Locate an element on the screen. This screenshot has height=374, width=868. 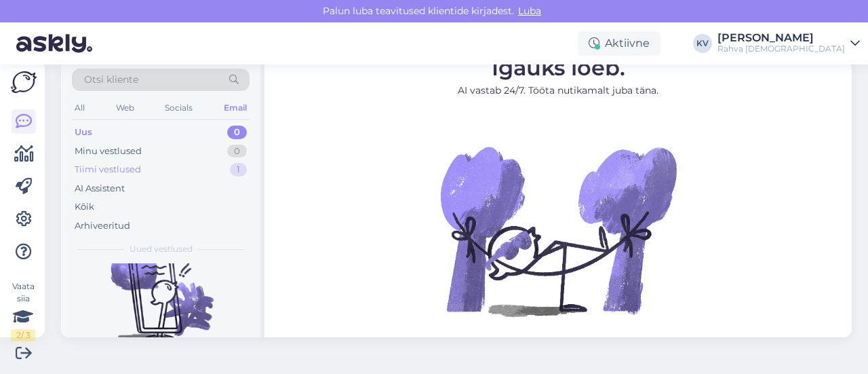
div: All is located at coordinates (79, 108).